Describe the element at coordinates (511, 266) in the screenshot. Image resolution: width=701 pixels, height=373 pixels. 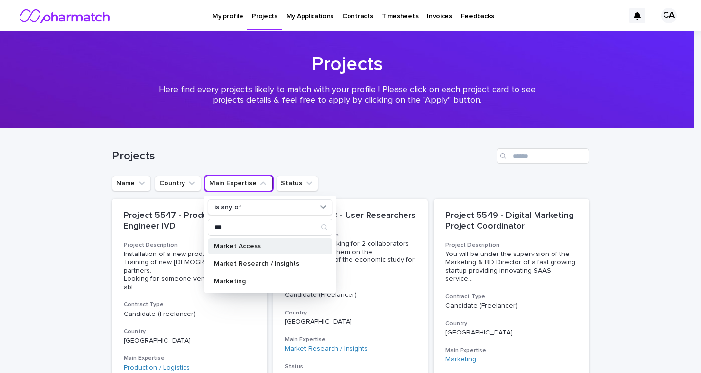
I see `div: You will be under the supervision of the Marketing & BD Director of a fast growing startup provid...` at that location.